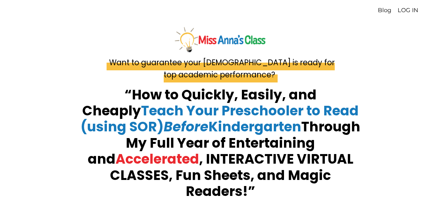  Describe the element at coordinates (385, 10) in the screenshot. I see `a: Blog` at that location.